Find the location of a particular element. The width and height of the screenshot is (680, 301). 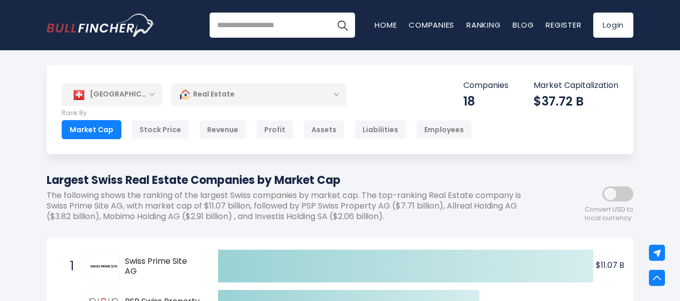

div: Stock Price is located at coordinates (160, 129).